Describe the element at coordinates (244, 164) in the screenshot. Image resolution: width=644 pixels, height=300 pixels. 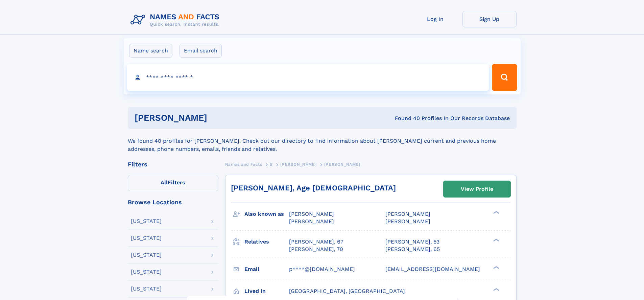
I see `a: Names and Facts` at that location.